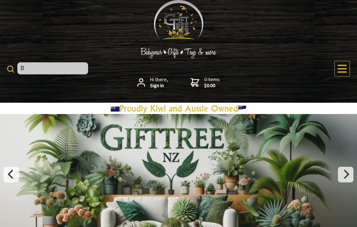  Describe the element at coordinates (179, 108) in the screenshot. I see `a: Proudly Kiwi and Aussie Owned` at that location.